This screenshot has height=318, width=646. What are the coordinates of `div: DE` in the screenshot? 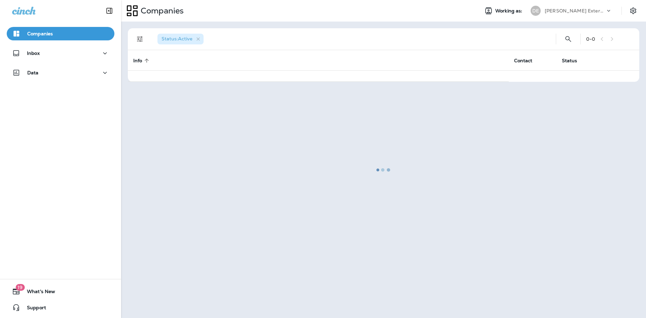 It's located at (536, 11).